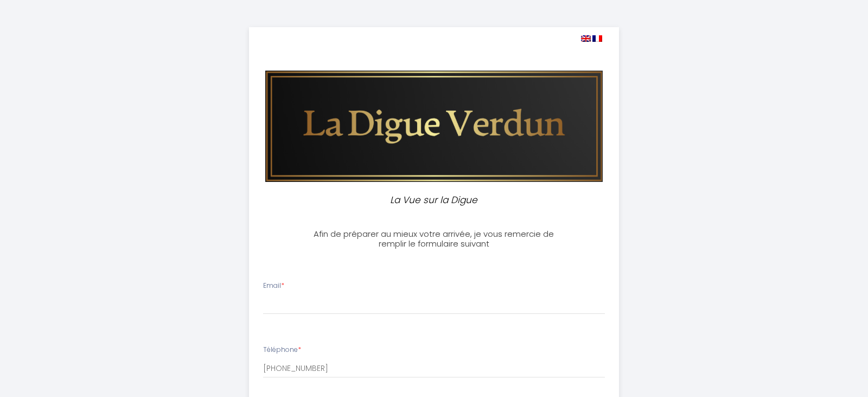  Describe the element at coordinates (434, 239) in the screenshot. I see `h3: Afin de préparer au mieux votre arrivée, je vous remercie de remplir le formulaire suivant` at that location.